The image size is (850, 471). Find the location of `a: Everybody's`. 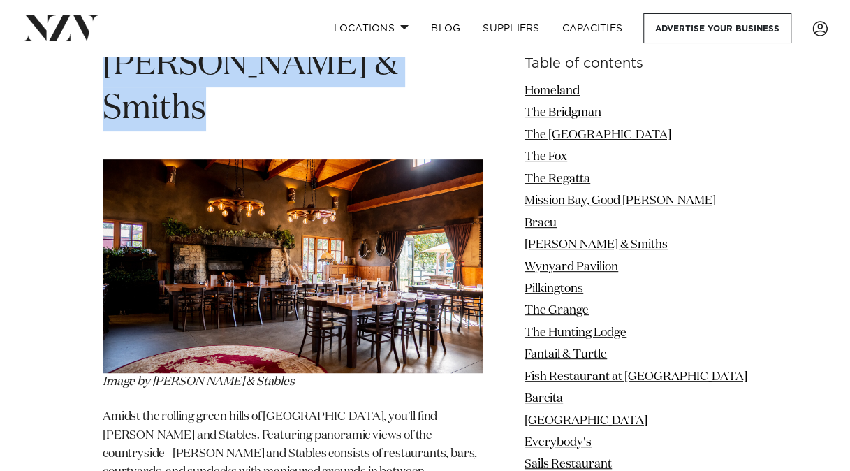

a: Everybody's is located at coordinates (558, 442).